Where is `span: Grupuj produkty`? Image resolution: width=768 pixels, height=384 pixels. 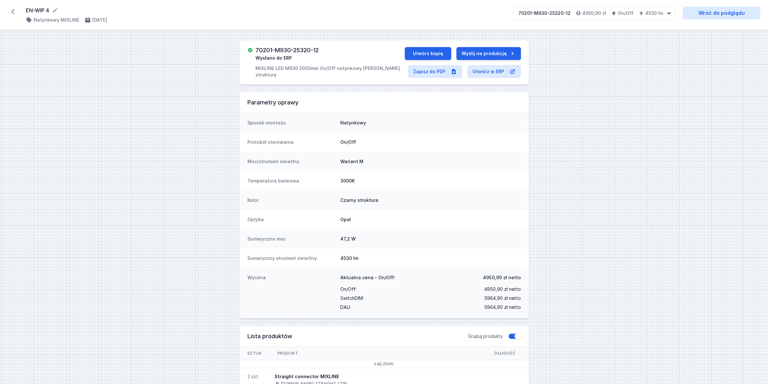
span: Grupuj produkty is located at coordinates (485, 336).